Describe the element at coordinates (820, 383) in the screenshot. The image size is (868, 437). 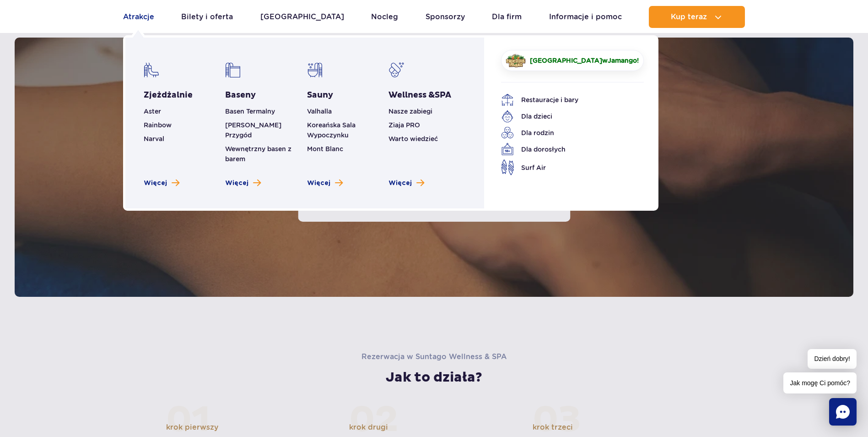
I see `span: Jak mogę Ci pomóc?` at that location.